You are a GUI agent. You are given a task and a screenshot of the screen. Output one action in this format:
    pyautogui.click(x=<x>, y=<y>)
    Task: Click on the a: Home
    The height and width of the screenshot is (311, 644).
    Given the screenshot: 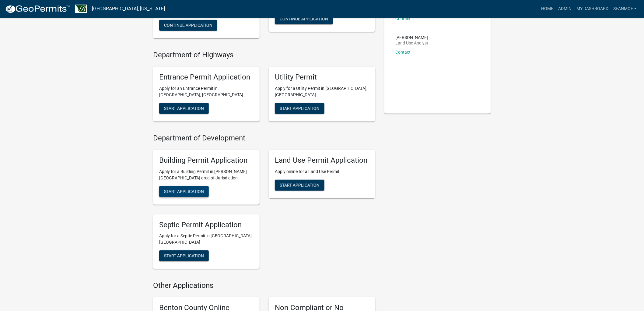 What is the action you would take?
    pyautogui.click(x=547, y=9)
    